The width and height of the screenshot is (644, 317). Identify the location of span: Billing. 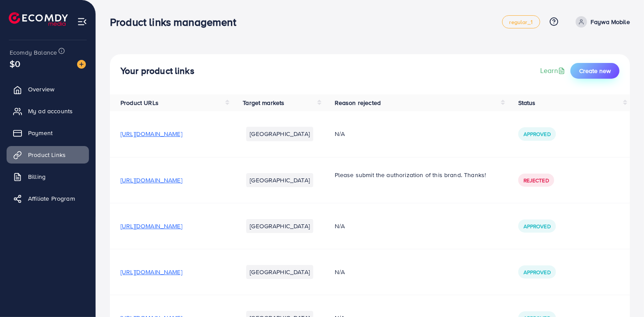
(37, 176).